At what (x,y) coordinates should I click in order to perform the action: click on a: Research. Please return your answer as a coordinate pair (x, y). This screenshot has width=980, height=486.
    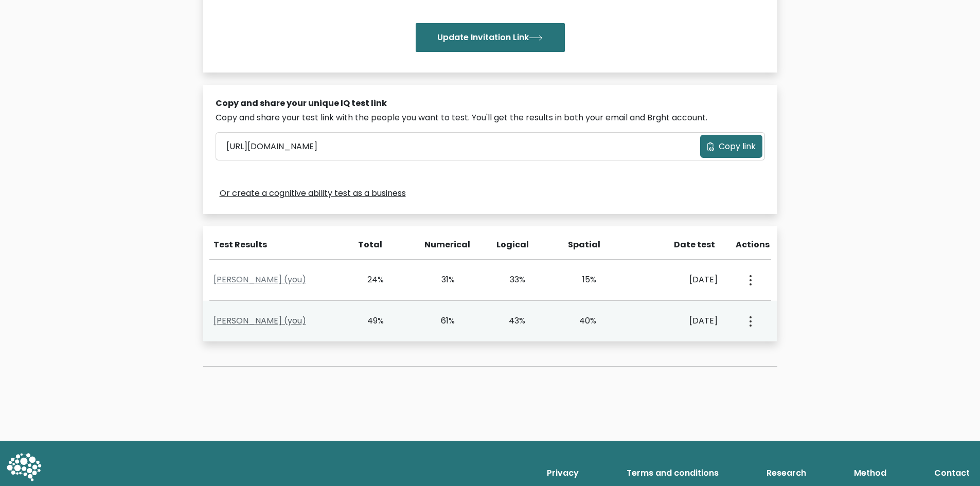
    Looking at the image, I should click on (786, 473).